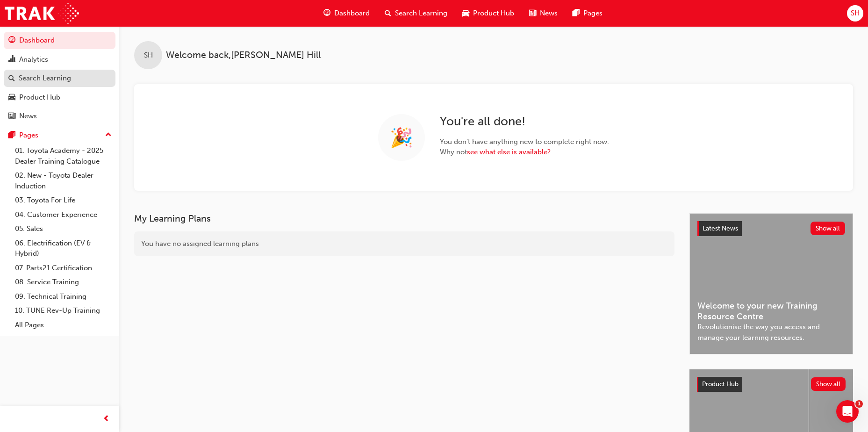 The height and width of the screenshot is (432, 868). Describe the element at coordinates (59, 40) in the screenshot. I see `a: Dashboard` at that location.